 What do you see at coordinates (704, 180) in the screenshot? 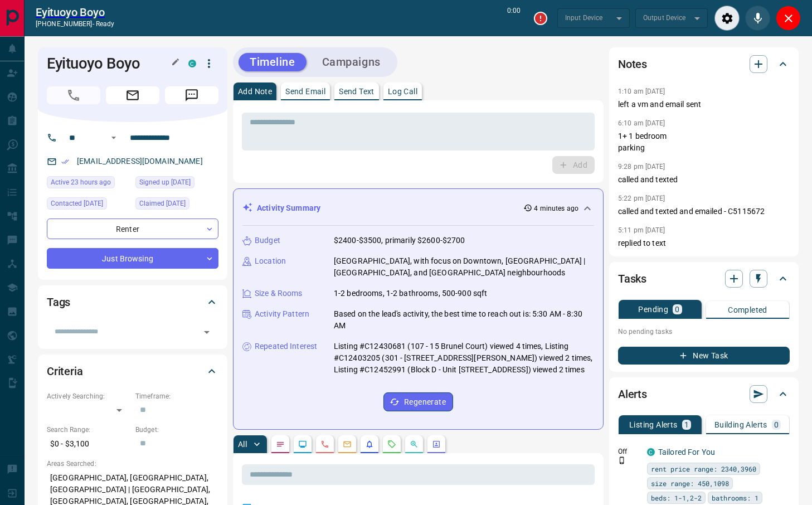
I see `p: called and texted` at bounding box center [704, 180].